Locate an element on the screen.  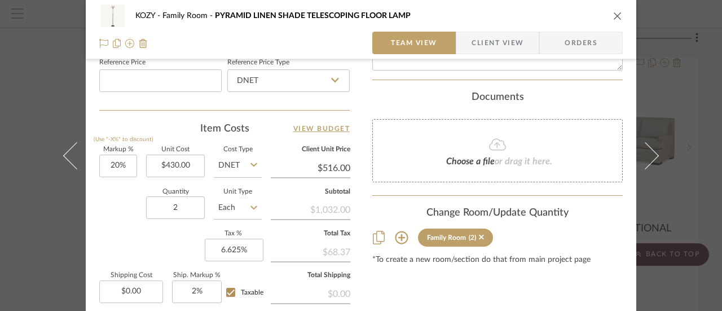
label: Subtotal is located at coordinates (310, 192).